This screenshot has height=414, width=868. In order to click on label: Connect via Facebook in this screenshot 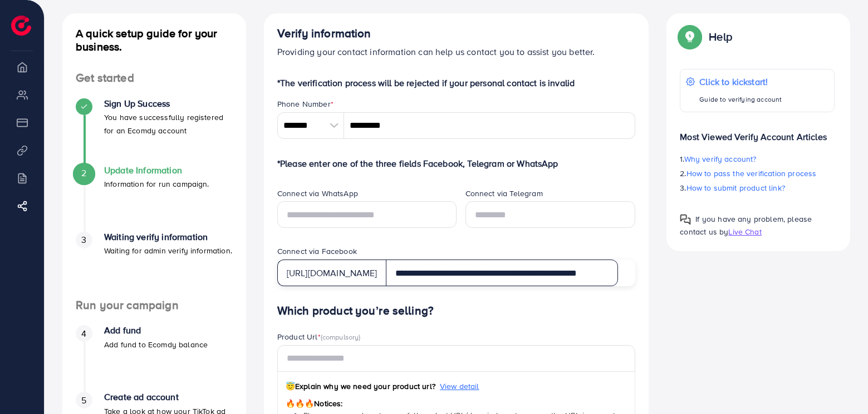, I will do `click(317, 251)`.